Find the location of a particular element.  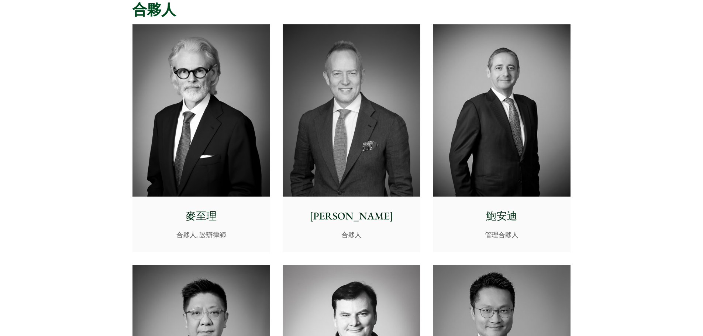

p: 合夥人, 訟辯律師 is located at coordinates (201, 235).